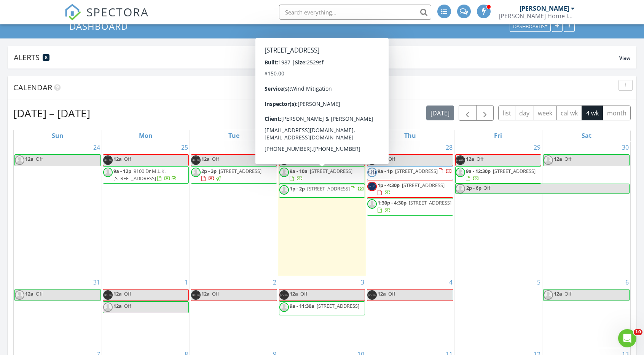 Image resolution: width=644 pixels, height=355 pixels. Describe the element at coordinates (385, 171) in the screenshot. I see `span: 9a - 1p` at that location.